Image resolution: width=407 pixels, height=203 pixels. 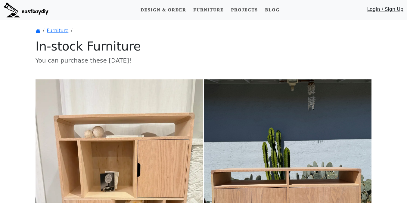 I want to click on a: Projects, so click(x=244, y=10).